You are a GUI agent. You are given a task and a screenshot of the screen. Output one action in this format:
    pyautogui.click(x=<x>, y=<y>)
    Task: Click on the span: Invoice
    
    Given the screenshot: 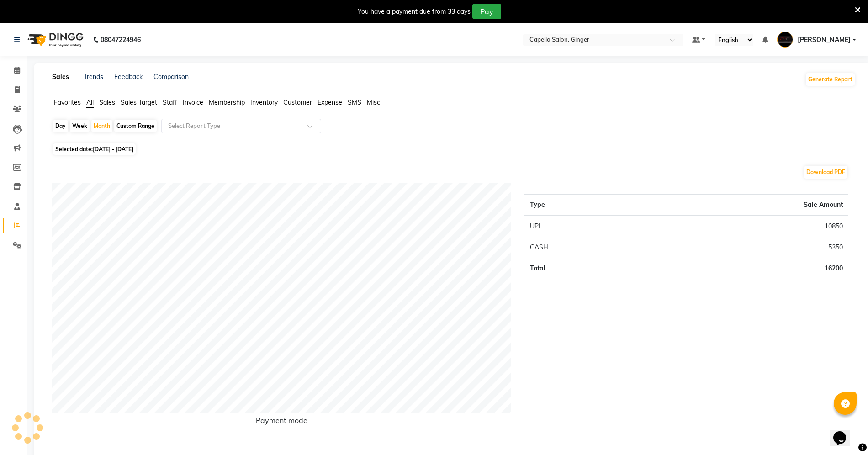 What is the action you would take?
    pyautogui.click(x=193, y=102)
    